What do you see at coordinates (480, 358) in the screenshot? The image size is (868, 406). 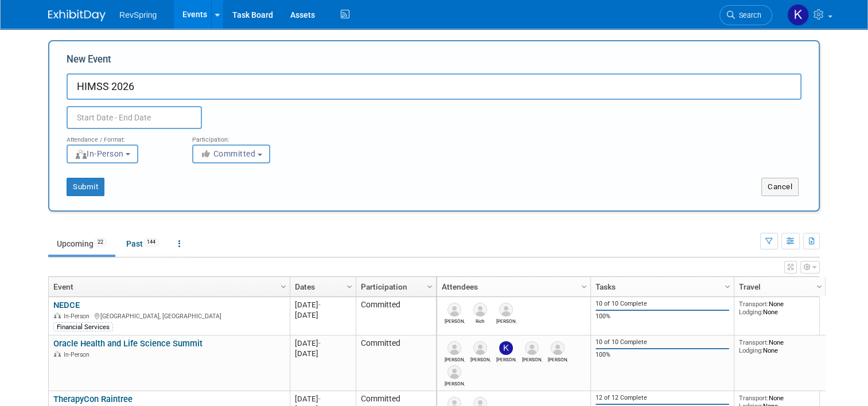 I see `div: Kennon Askew` at bounding box center [480, 358].